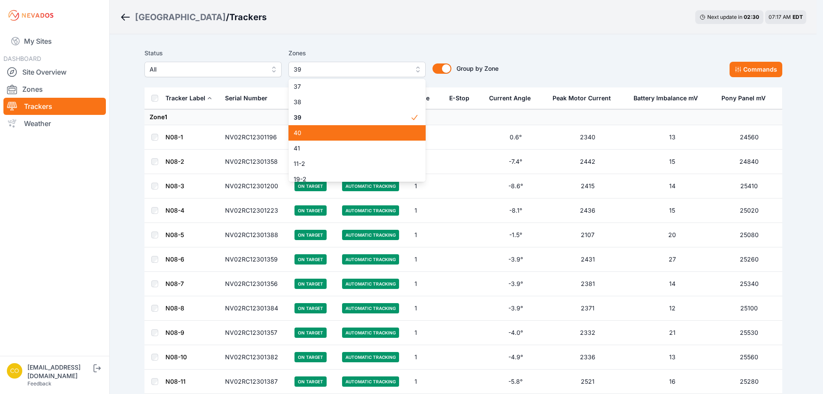 This screenshot has width=823, height=394. I want to click on span: 37, so click(352, 87).